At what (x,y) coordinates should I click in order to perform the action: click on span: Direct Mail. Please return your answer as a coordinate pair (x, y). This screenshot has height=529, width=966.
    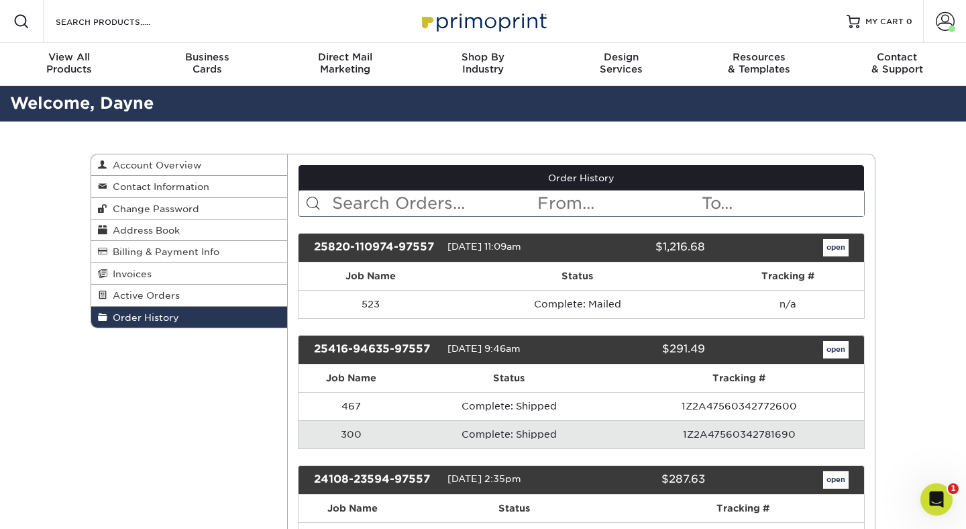
    Looking at the image, I should click on (345, 57).